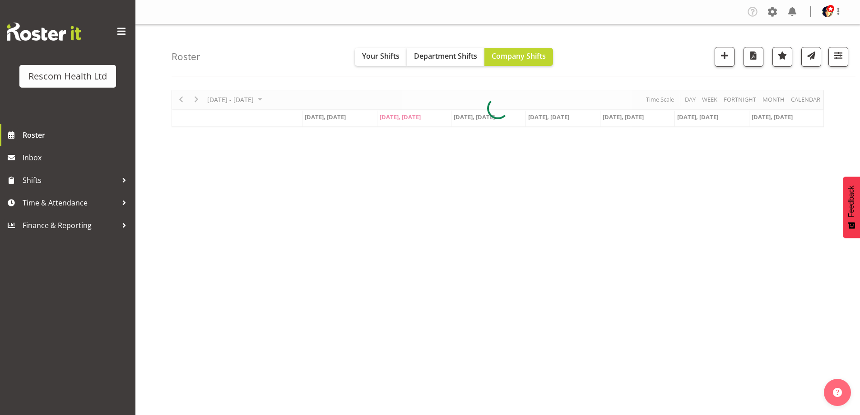 Image resolution: width=860 pixels, height=415 pixels. I want to click on div: Rescom Health Ltd, so click(68, 76).